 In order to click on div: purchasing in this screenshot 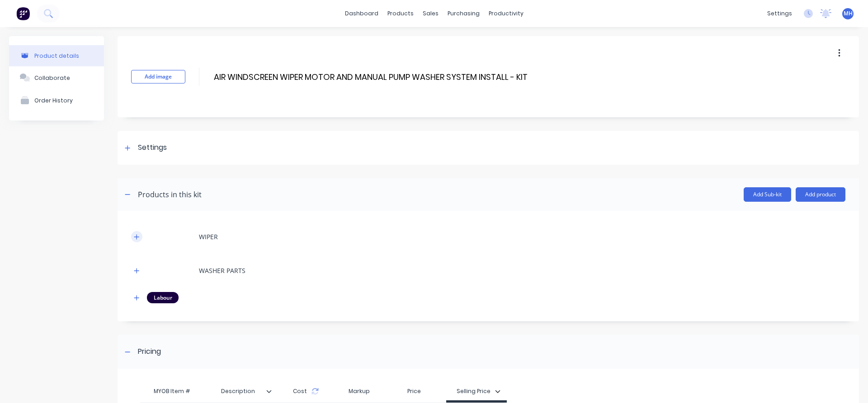, I will do `click(463, 13)`.